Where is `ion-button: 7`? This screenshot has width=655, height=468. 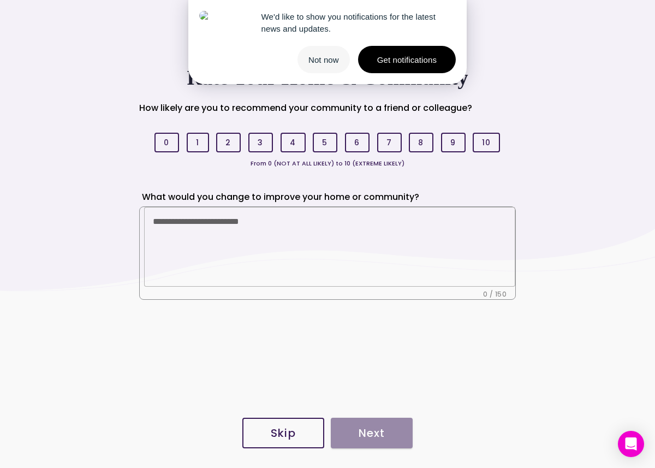
ion-button: 7 is located at coordinates (389, 142).